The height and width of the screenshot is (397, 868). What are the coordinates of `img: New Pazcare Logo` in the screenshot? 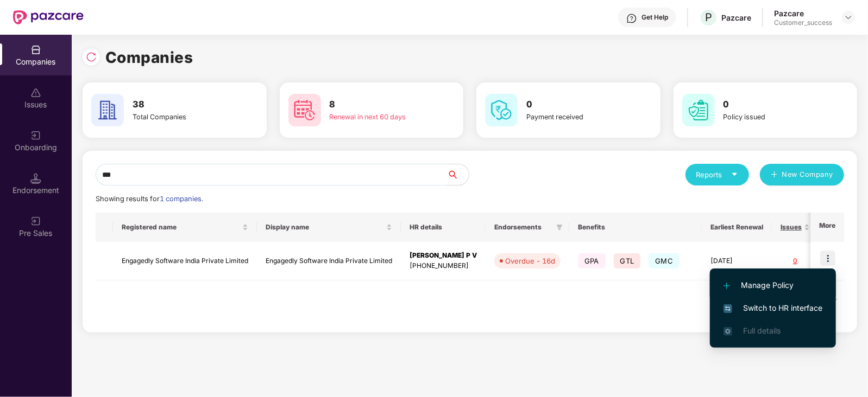 It's located at (48, 18).